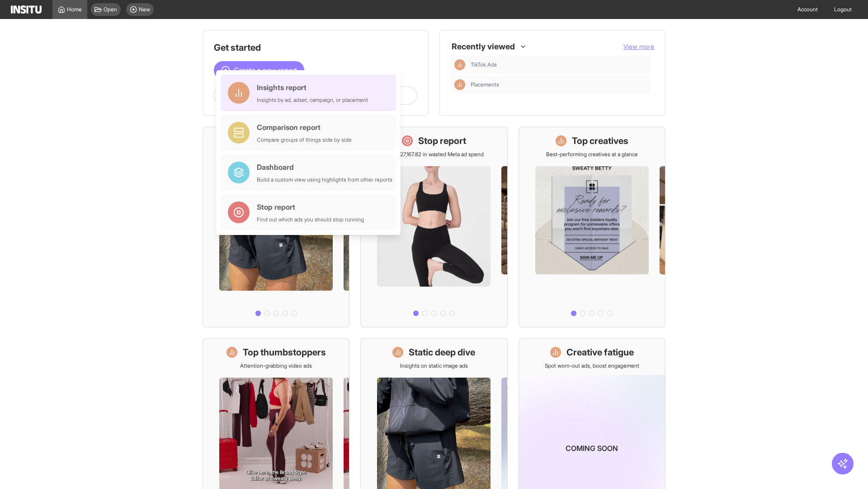  I want to click on h1: Top thumbstoppers, so click(285, 352).